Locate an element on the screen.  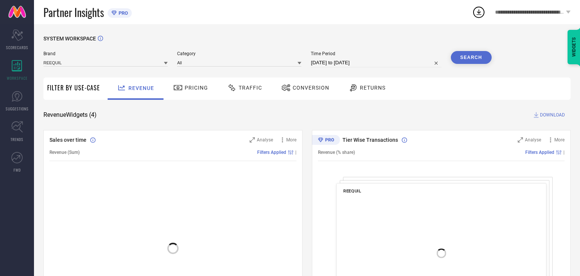
span: PRO is located at coordinates (122, 13).